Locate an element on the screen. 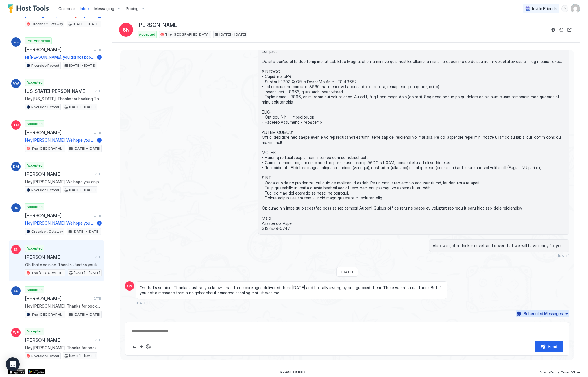  span: ES is located at coordinates (16, 291).